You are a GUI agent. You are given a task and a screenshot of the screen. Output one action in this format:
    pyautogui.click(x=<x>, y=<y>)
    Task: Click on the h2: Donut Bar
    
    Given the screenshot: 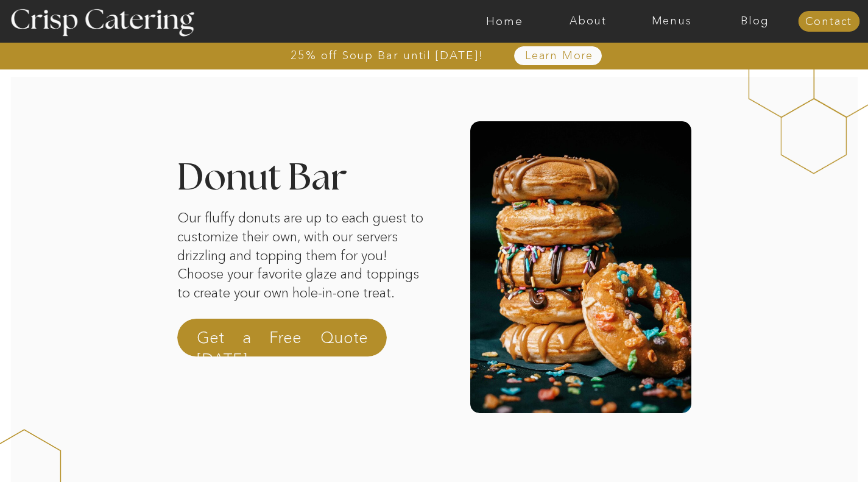 What is the action you would take?
    pyautogui.click(x=315, y=176)
    